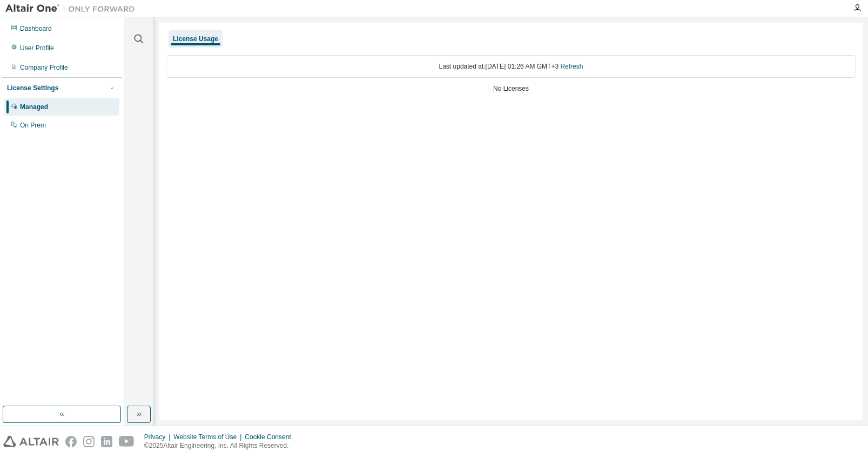 Image resolution: width=868 pixels, height=457 pixels. Describe the element at coordinates (195, 39) in the screenshot. I see `div: License Usage` at that location.